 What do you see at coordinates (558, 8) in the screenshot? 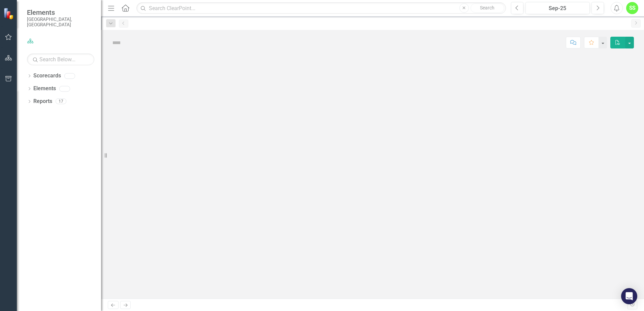
I see `div: Sep-25` at bounding box center [558, 8].